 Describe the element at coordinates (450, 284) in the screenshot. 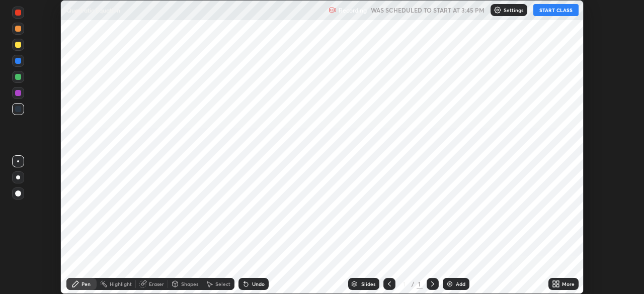

I see `img: add-slide-button` at that location.